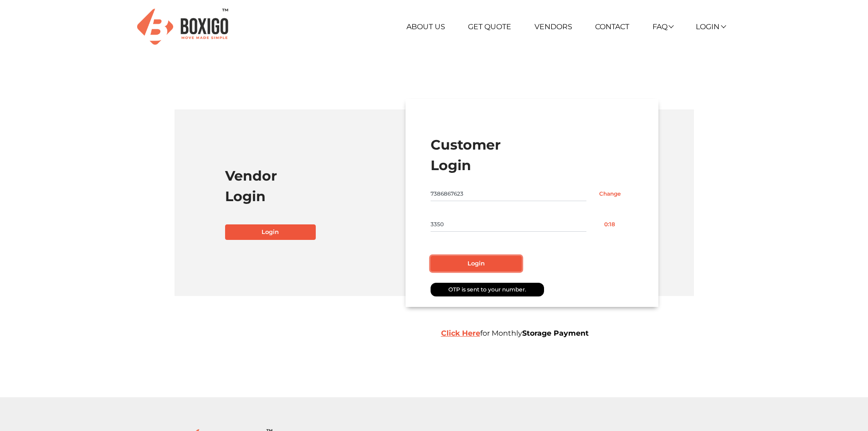  I want to click on a: Contact, so click(612, 27).